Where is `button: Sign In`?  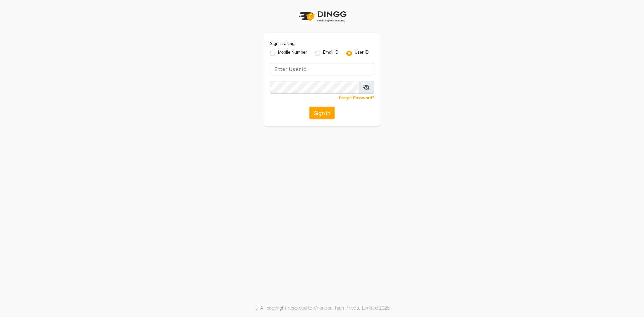 button: Sign In is located at coordinates (322, 113).